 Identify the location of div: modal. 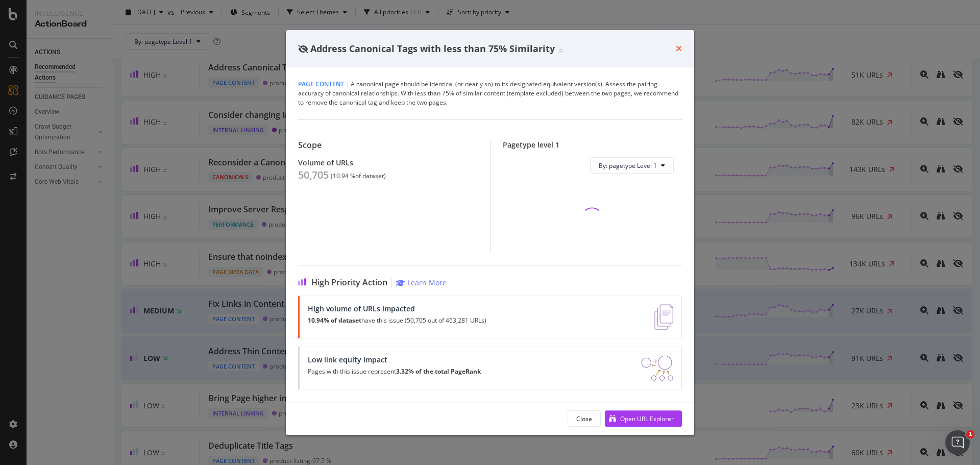
(490, 233).